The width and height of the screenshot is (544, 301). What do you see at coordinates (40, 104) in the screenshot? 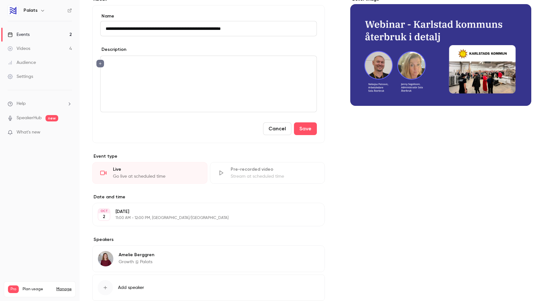
I see `li: help-dropdown-opener` at bounding box center [40, 104].